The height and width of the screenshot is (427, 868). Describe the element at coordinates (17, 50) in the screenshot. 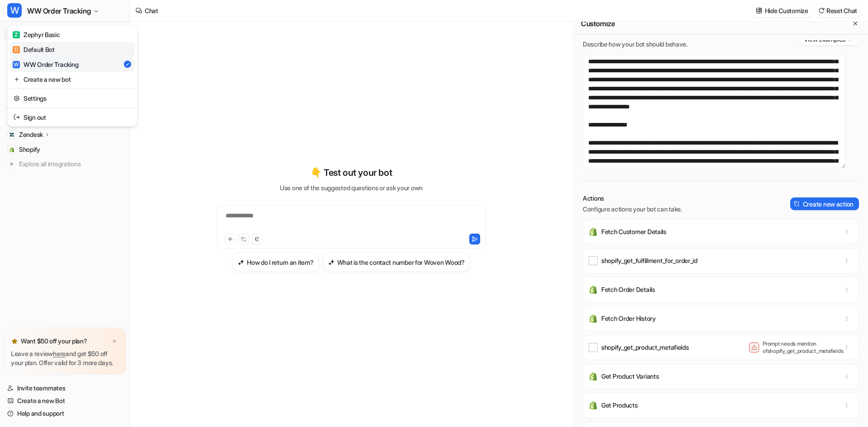

I see `span: D` at that location.